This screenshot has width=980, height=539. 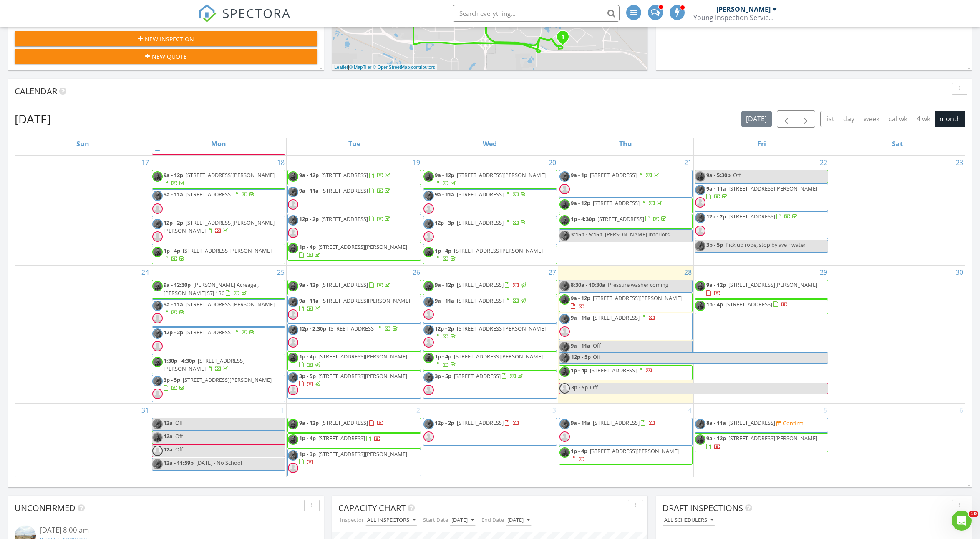 I want to click on td: Go to August 23, 2025, so click(x=897, y=210).